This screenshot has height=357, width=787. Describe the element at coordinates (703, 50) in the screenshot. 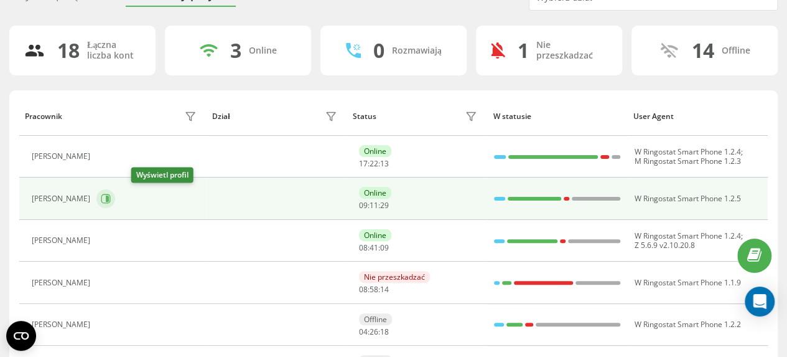

I see `div: 14` at that location.